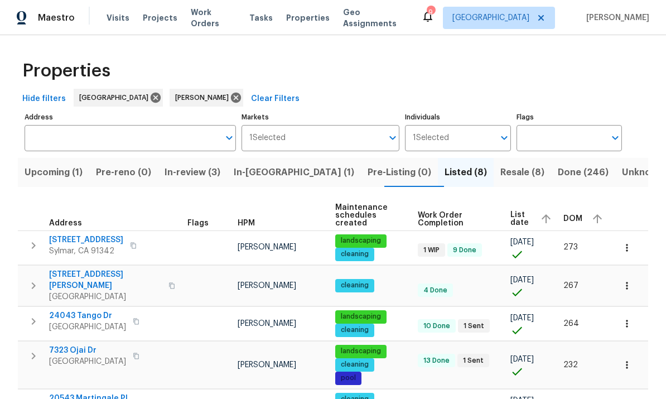 Image resolution: width=666 pixels, height=399 pixels. What do you see at coordinates (54, 172) in the screenshot?
I see `span: Upcoming (1)` at bounding box center [54, 172].